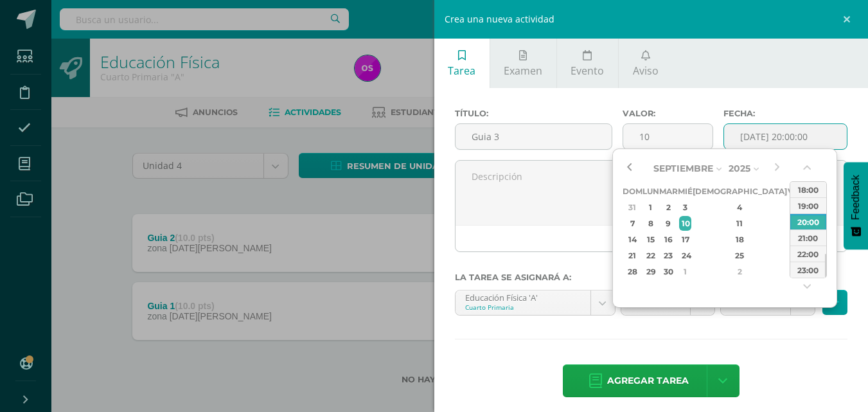  Describe the element at coordinates (668, 271) in the screenshot. I see `div: 30` at that location.